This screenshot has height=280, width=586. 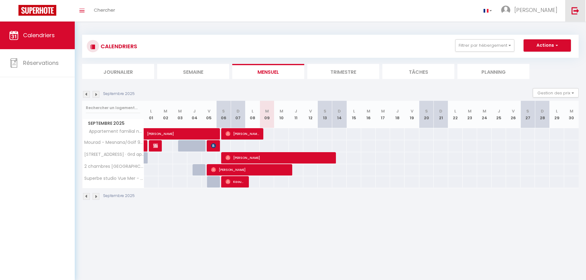 I want to click on th: 02, so click(x=166, y=114).